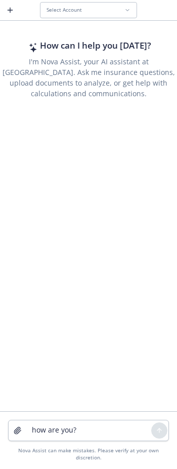 The width and height of the screenshot is (177, 469). What do you see at coordinates (64, 10) in the screenshot?
I see `span: Select Account` at bounding box center [64, 10].